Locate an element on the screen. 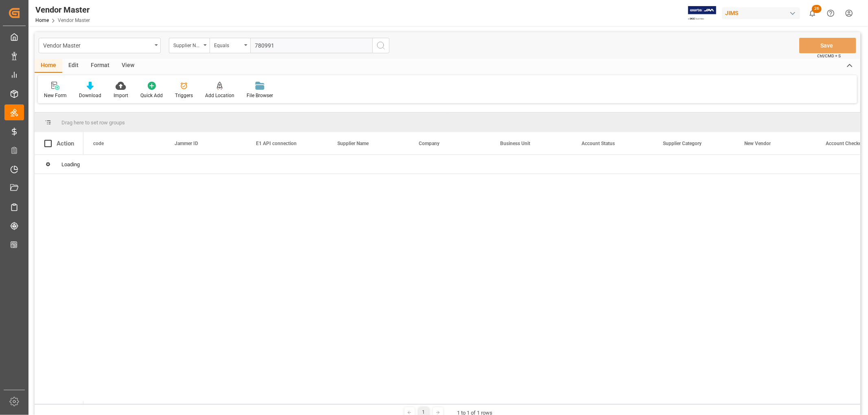 The width and height of the screenshot is (868, 415). div: Quick Add is located at coordinates (151, 96).